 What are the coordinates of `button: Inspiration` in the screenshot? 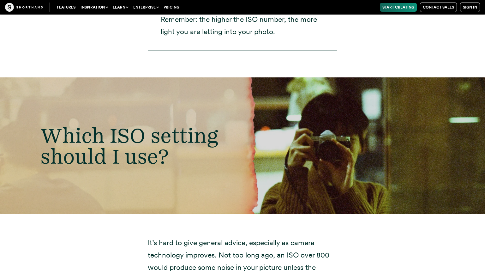 It's located at (94, 7).